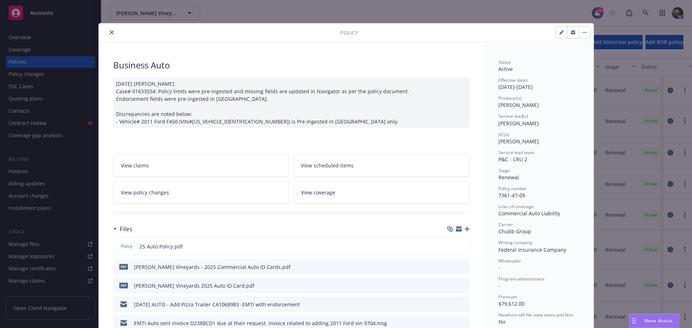 This screenshot has width=692, height=328. I want to click on a: View coverage, so click(381, 192).